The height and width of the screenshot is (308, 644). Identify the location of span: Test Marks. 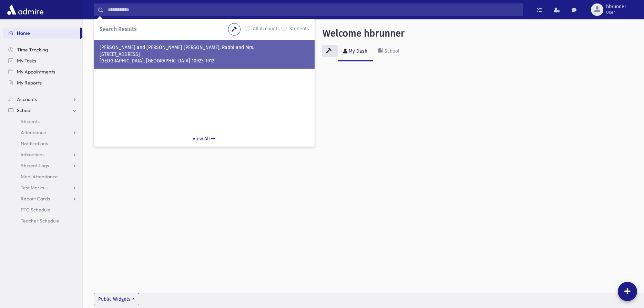
(32, 188).